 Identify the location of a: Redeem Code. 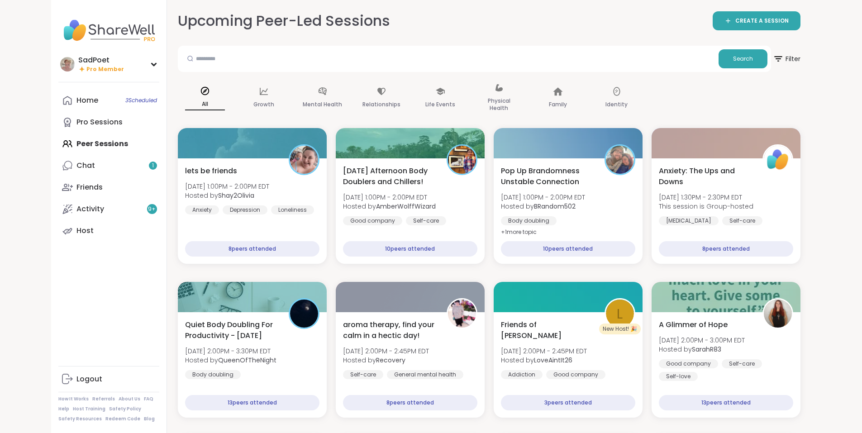
(123, 419).